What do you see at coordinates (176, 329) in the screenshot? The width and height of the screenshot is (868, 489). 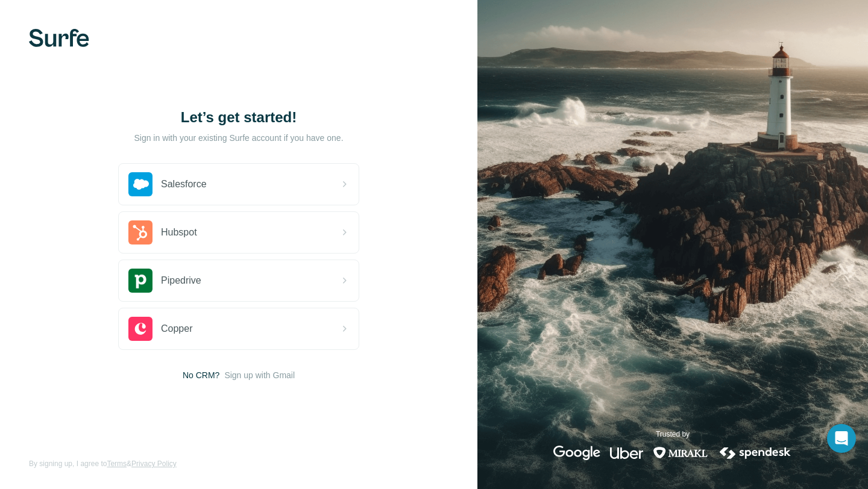 I see `span: Copper` at bounding box center [176, 329].